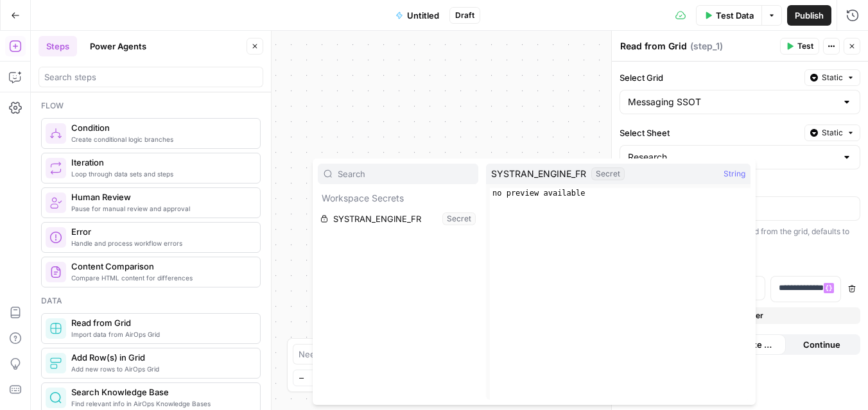 This screenshot has height=410, width=868. What do you see at coordinates (465, 16) in the screenshot?
I see `span: Draft` at bounding box center [465, 16].